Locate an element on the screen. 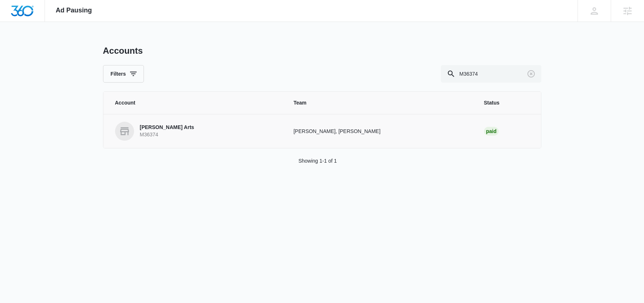 The image size is (644, 303). p: M36374 is located at coordinates (167, 135).